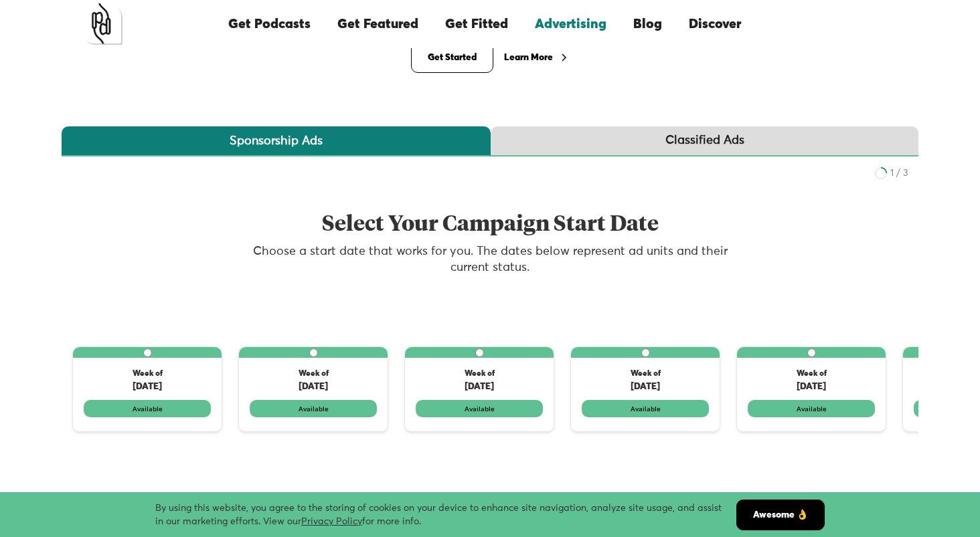 This screenshot has height=537, width=980. What do you see at coordinates (490, 260) in the screenshot?
I see `p: Choose a start date that works for you. The dates below represent ad units and their current status.` at bounding box center [490, 260].